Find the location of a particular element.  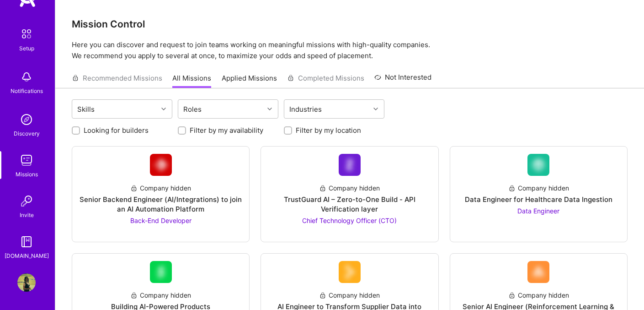

p: Here you can discover and request to join teams working on meaningful missions with high-quality ... is located at coordinates (350, 50).